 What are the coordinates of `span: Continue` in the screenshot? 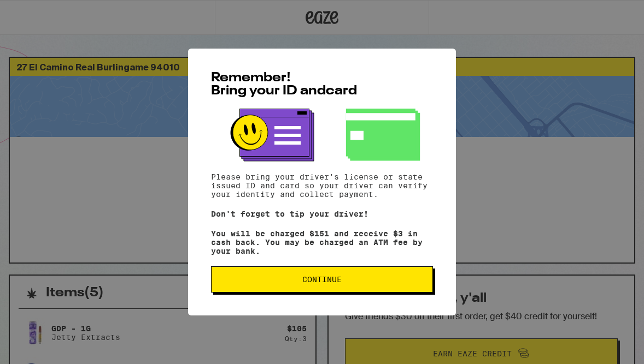 It's located at (322, 280).